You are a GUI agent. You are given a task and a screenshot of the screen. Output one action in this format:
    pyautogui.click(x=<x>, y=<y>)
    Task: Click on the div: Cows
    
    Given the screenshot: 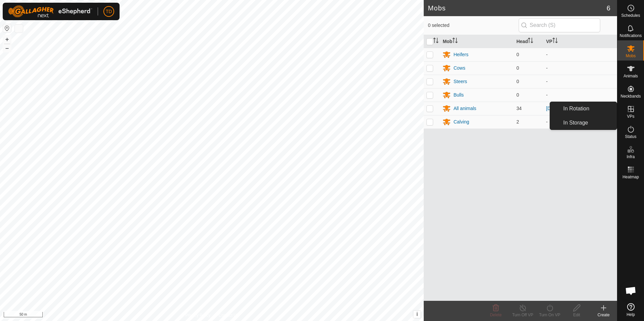 What is the action you would take?
    pyautogui.click(x=459, y=68)
    